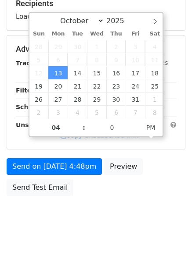 The width and height of the screenshot is (192, 270). What do you see at coordinates (96, 60) in the screenshot?
I see `span: October 8, 2025` at bounding box center [96, 60].